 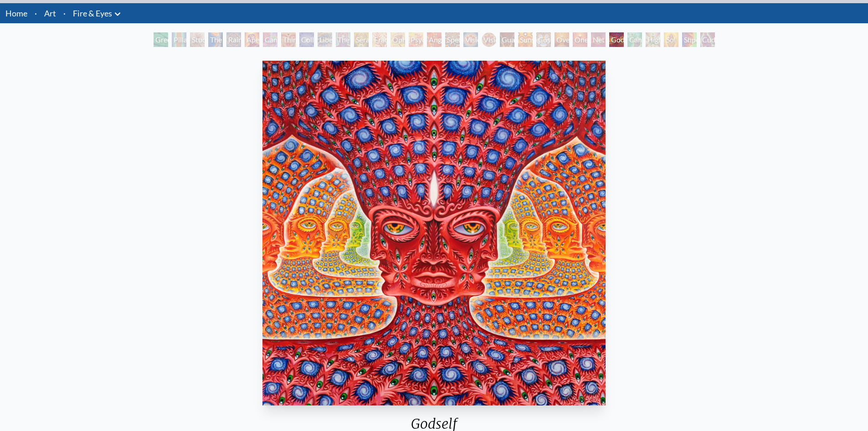 What do you see at coordinates (671, 40) in the screenshot?
I see `div: Sol Invictus` at bounding box center [671, 40].